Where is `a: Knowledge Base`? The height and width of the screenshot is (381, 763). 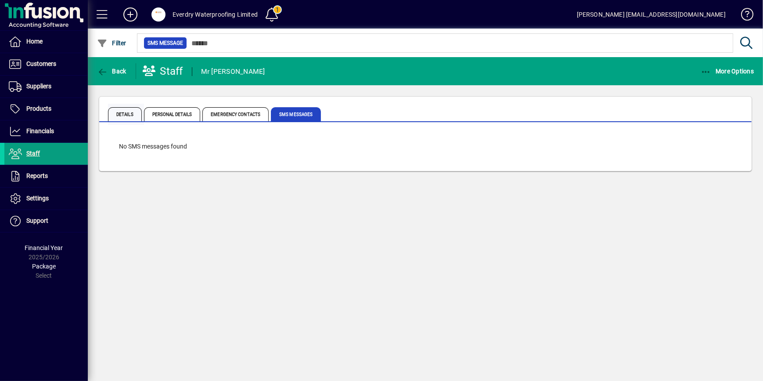 a: Knowledge Base is located at coordinates (744, 16).